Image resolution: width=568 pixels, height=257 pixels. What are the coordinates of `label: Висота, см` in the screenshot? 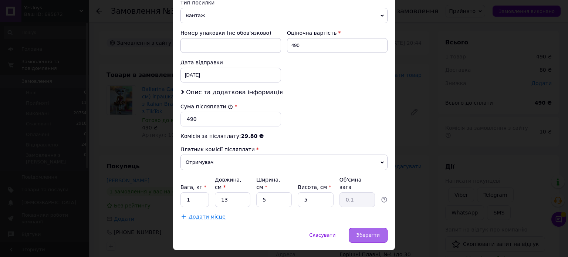 It's located at (314, 187).